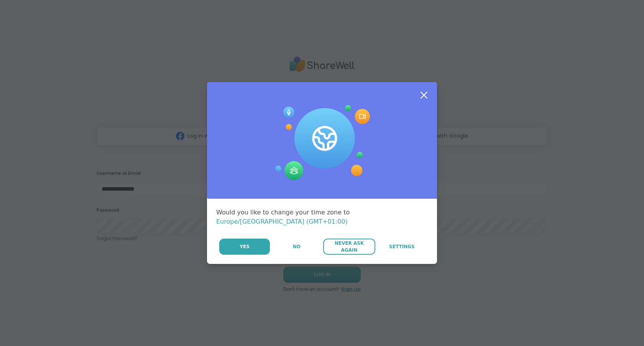  Describe the element at coordinates (244, 247) in the screenshot. I see `span: Yes` at that location.